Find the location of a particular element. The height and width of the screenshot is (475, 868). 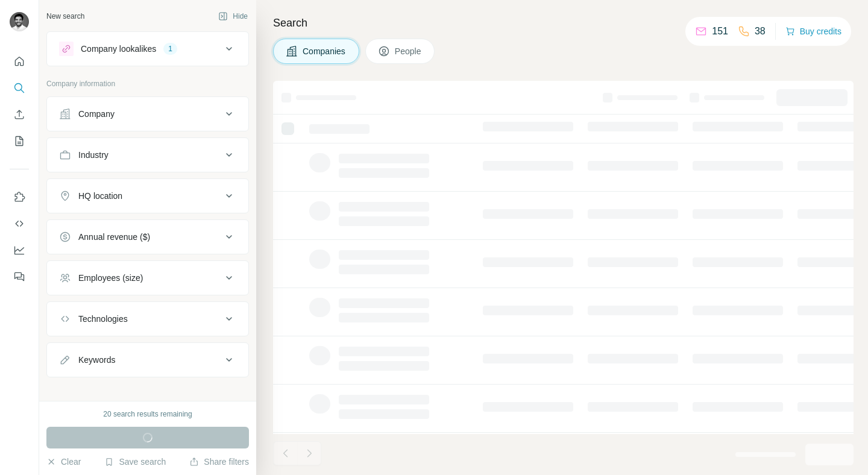

button: Feedback is located at coordinates (19, 277).